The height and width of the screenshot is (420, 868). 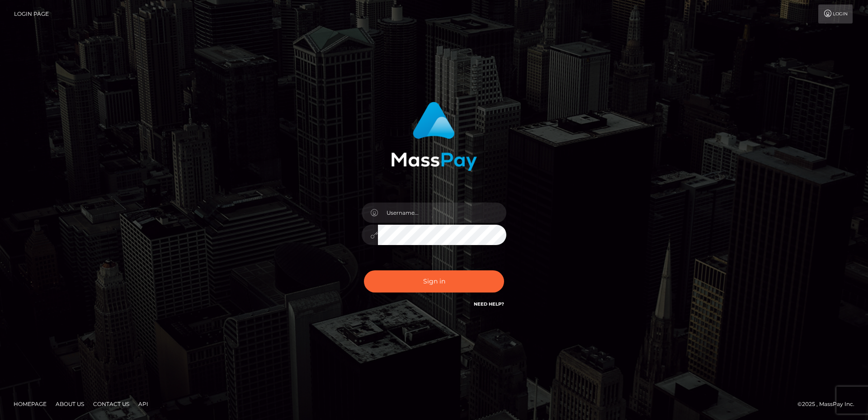 I want to click on a: Contact Us, so click(x=111, y=403).